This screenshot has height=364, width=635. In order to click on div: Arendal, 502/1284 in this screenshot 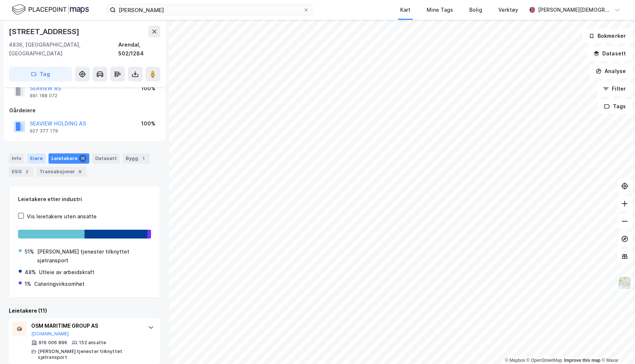, I will do `click(139, 49)`.